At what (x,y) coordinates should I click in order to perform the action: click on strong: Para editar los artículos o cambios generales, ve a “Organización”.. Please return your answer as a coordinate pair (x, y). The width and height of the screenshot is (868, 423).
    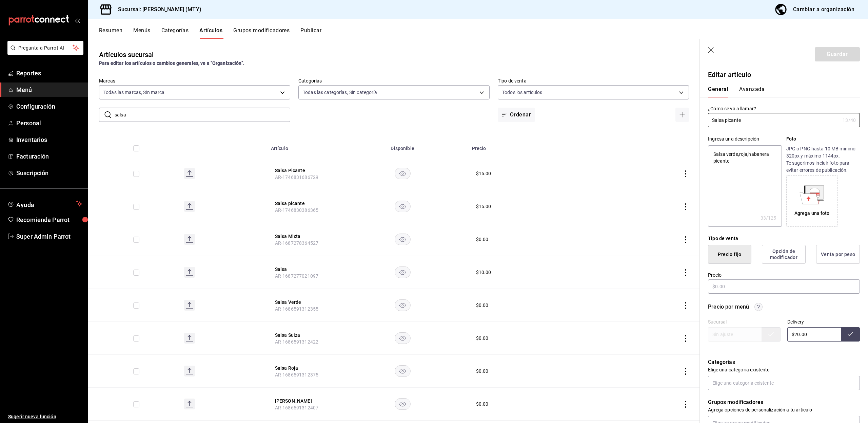
    Looking at the image, I should click on (171, 63).